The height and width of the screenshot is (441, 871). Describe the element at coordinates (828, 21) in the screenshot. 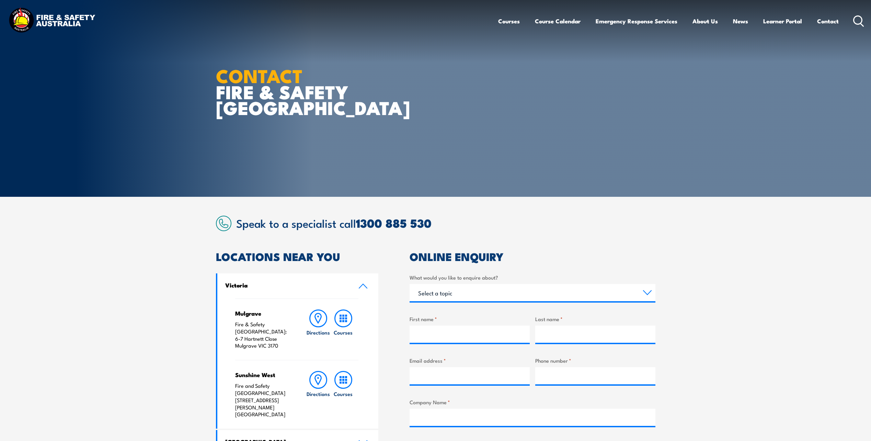

I see `a: Contact` at that location.